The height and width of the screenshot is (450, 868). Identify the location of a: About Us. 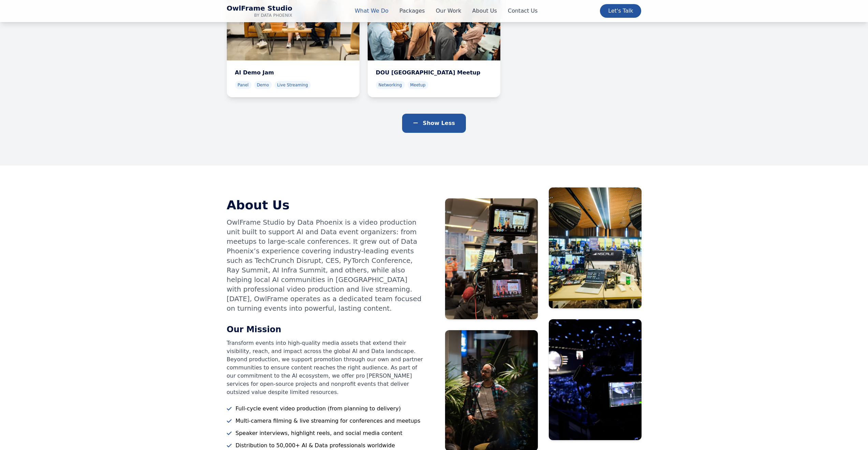
(485, 11).